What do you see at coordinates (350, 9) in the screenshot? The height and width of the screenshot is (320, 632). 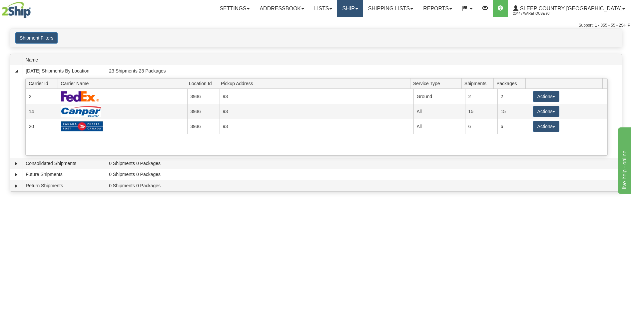 I see `a: Ship` at bounding box center [350, 9].